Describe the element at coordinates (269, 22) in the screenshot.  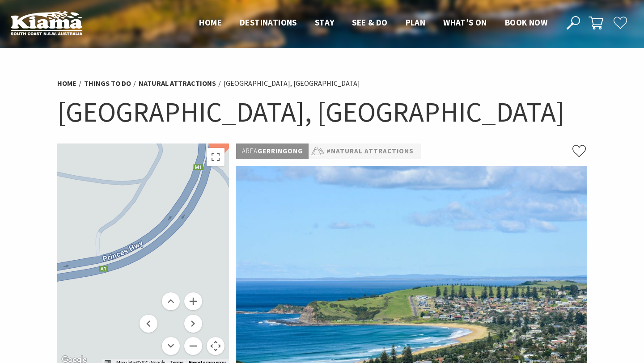
I see `span: Destinations` at that location.